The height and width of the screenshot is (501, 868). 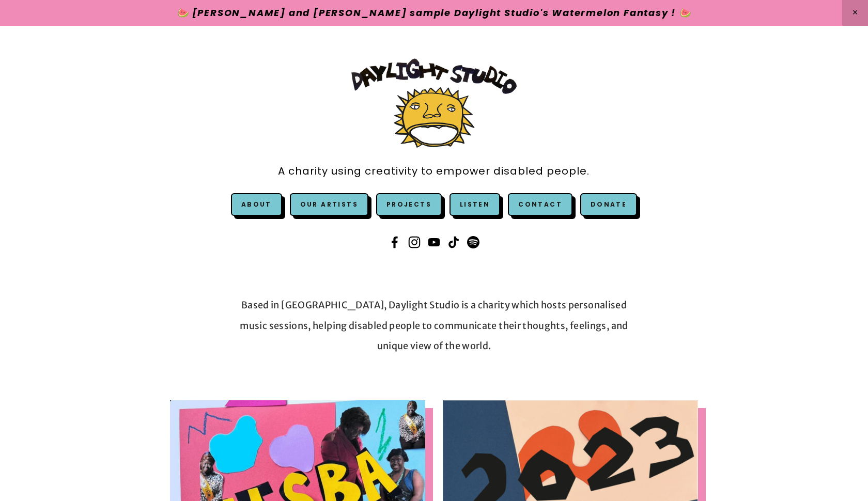 What do you see at coordinates (329, 205) in the screenshot?
I see `a: Our Artists` at bounding box center [329, 205].